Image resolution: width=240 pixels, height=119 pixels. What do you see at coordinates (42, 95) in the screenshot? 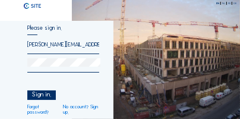
I see `div: Sign in.` at bounding box center [42, 95].